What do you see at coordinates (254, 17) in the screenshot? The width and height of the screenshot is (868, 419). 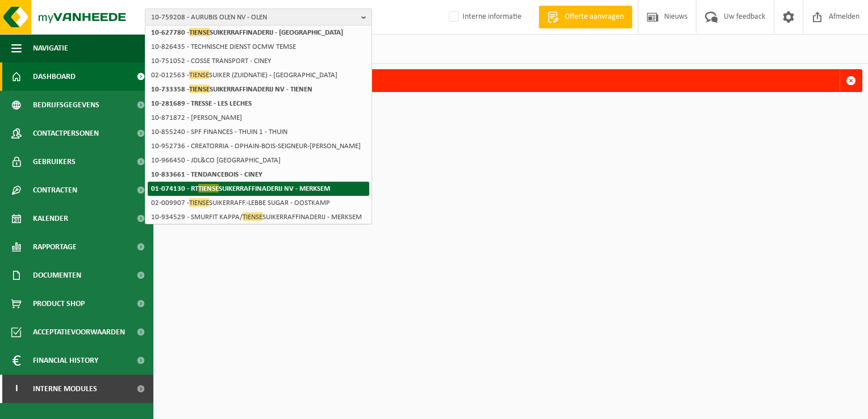 I see `span: 10-759208 - AURUBIS OLEN NV - OLEN` at bounding box center [254, 17].